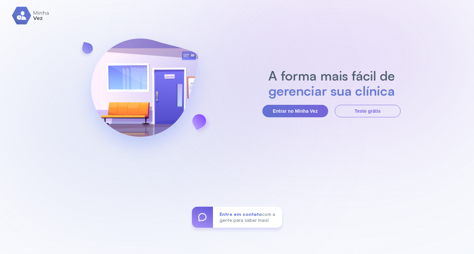 The image size is (474, 254). I want to click on a: Entre em contatocom a gente para saber mais!, so click(237, 218).